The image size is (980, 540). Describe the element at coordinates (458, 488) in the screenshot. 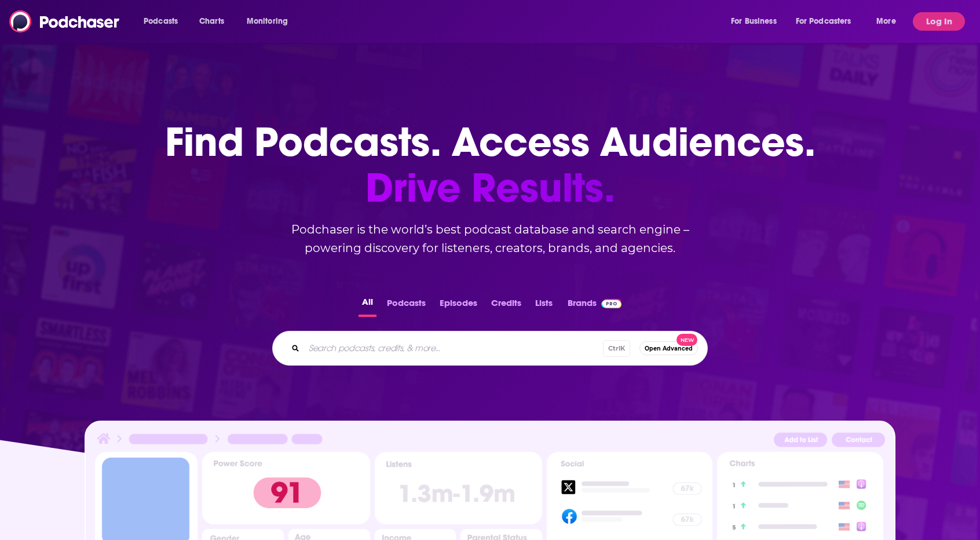

I see `img: Podcast Insights Listens` at that location.